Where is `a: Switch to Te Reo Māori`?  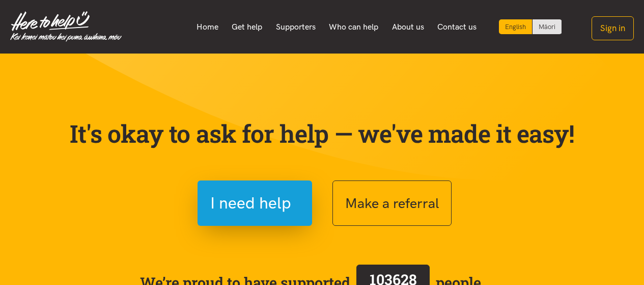
a: Switch to Te Reo Māori is located at coordinates (547, 27).